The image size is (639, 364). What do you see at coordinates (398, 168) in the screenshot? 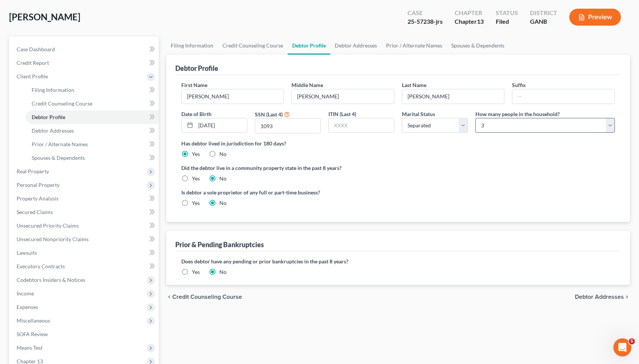
I see `label: Did the debtor live in a community property state in the past 8 years?` at bounding box center [398, 168].